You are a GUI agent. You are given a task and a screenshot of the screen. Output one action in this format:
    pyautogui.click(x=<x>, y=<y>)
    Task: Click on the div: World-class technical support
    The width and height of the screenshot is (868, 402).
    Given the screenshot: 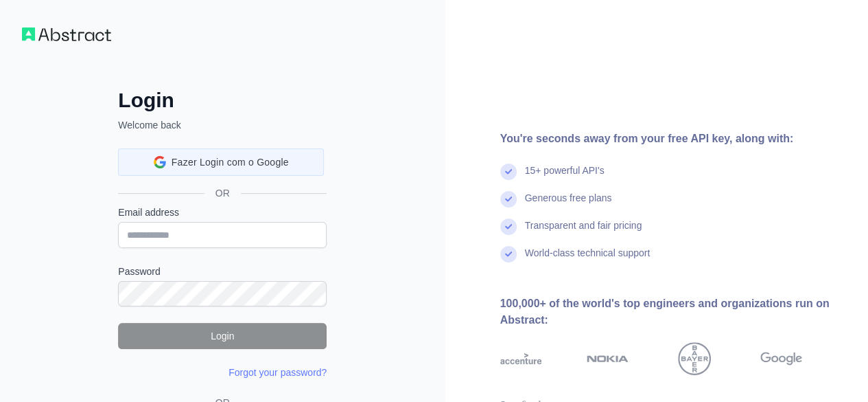 What is the action you would take?
    pyautogui.click(x=588, y=259)
    